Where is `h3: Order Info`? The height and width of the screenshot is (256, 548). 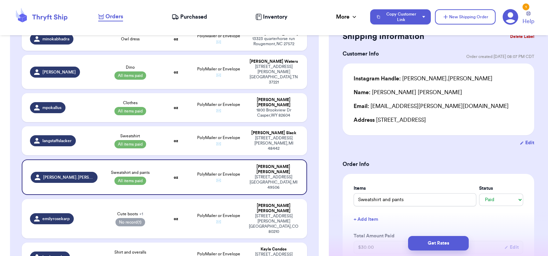
h3: Order Info is located at coordinates (438, 164).